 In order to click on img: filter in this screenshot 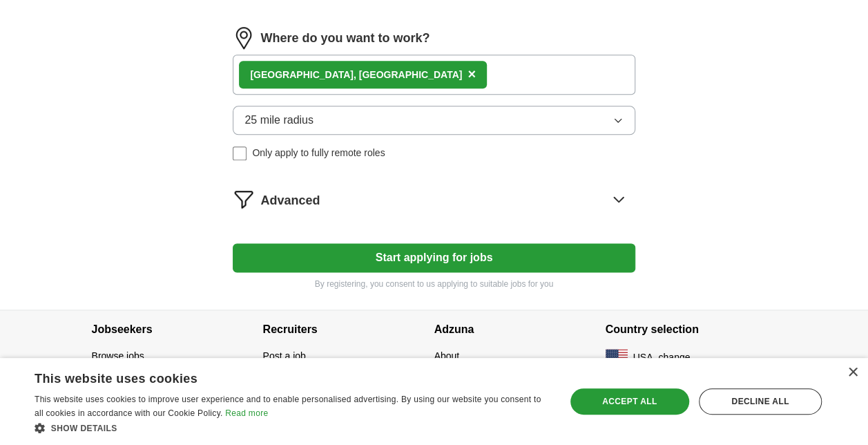, I will do `click(244, 199)`.